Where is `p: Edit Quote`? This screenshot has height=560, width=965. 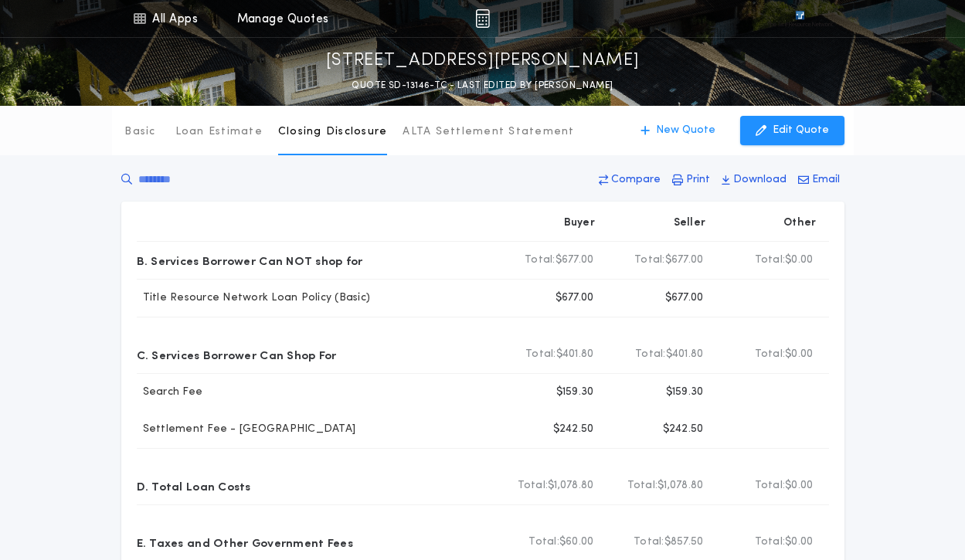 p: Edit Quote is located at coordinates (801, 131).